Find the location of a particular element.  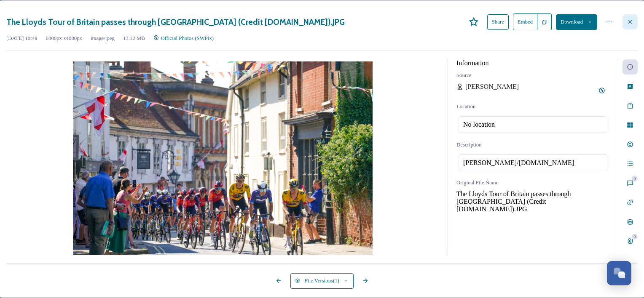

button: Share is located at coordinates (498, 22).